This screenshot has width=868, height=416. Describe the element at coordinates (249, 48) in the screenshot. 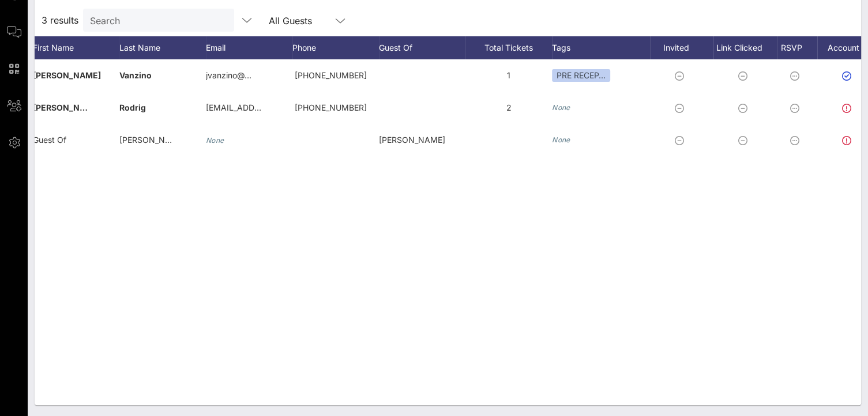

I see `div: Email` at that location.